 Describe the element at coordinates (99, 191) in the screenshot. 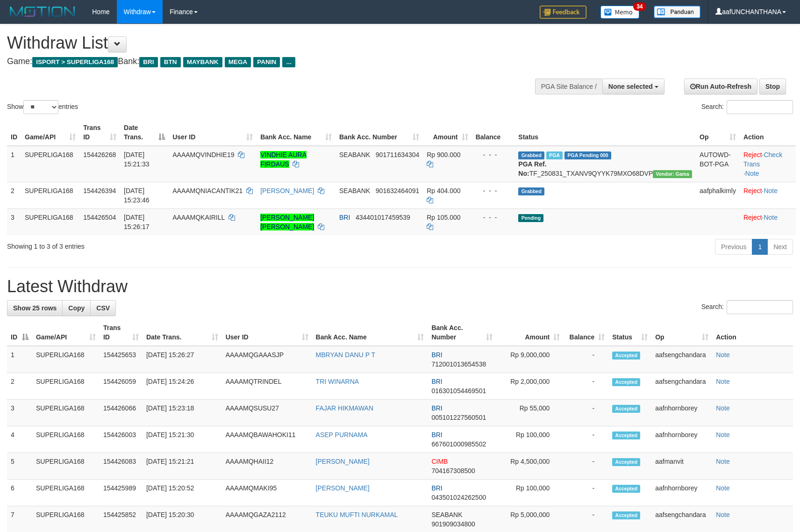

I see `span: 154426394` at that location.